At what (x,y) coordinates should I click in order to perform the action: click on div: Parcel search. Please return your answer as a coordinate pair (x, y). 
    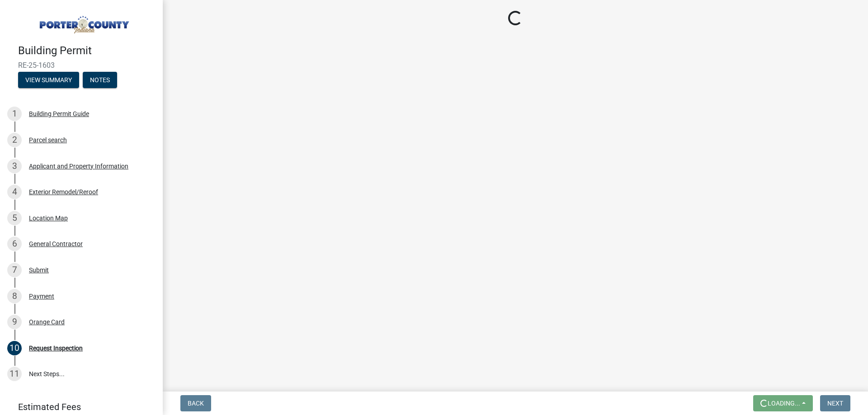
    Looking at the image, I should click on (48, 140).